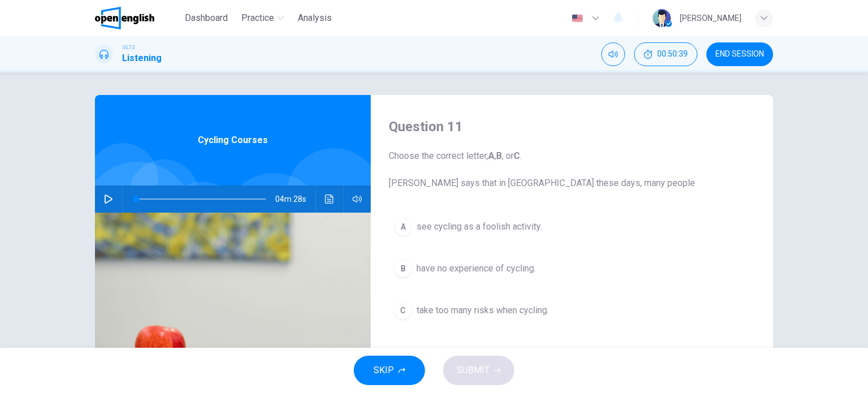  Describe the element at coordinates (206, 18) in the screenshot. I see `button: Dashboard` at that location.